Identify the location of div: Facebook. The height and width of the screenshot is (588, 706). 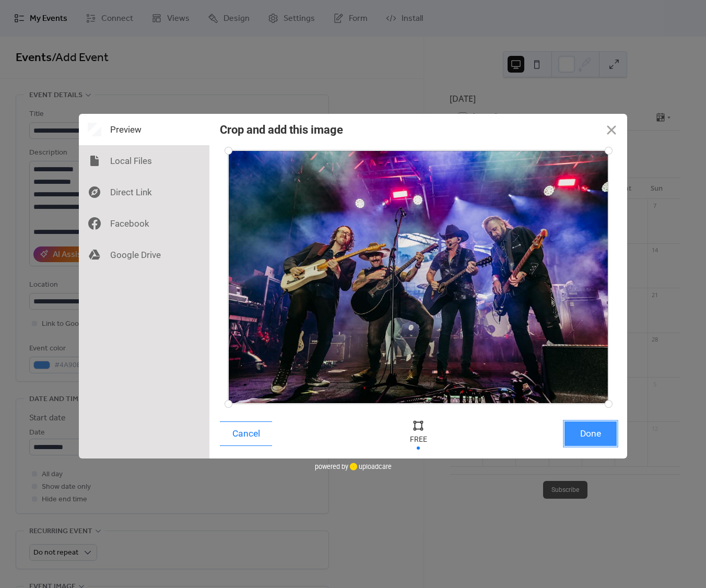
(144, 224).